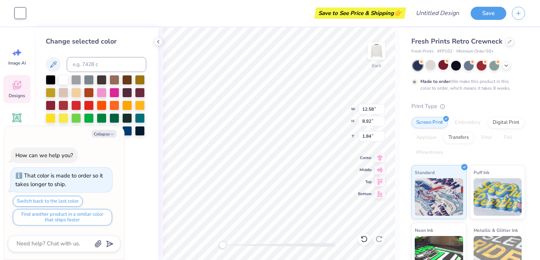 This screenshot has height=260, width=540. Describe the element at coordinates (423, 230) in the screenshot. I see `span: Neon Ink` at that location.